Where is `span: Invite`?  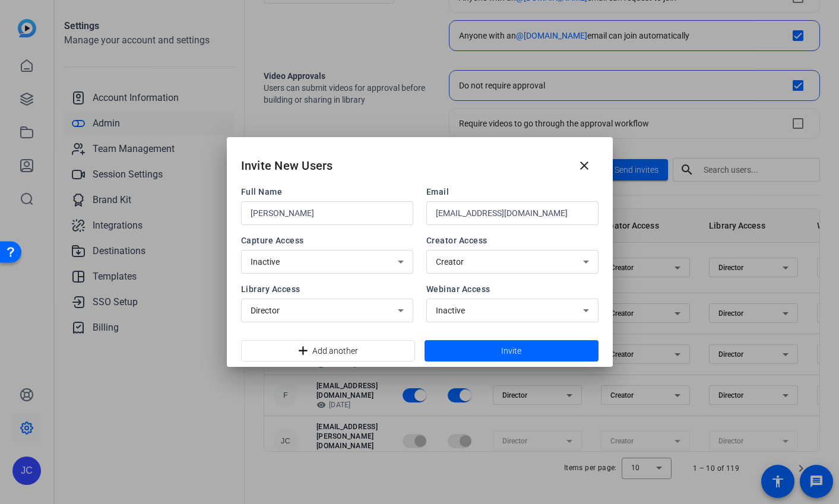
span: Invite is located at coordinates (511, 351).